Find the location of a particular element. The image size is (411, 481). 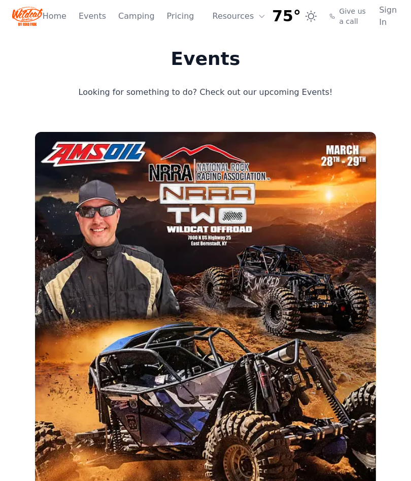

a: Camping is located at coordinates (136, 16).